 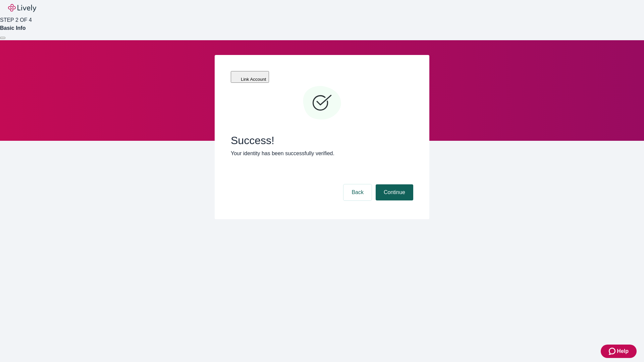 What do you see at coordinates (250, 77) in the screenshot?
I see `button: Link Account` at bounding box center [250, 77].